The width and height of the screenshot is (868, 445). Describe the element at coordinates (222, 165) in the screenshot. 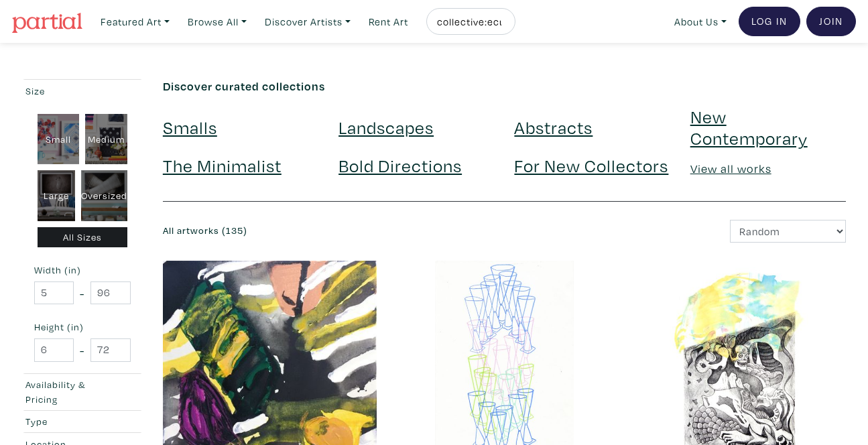

I see `a: The Minimalist` at that location.